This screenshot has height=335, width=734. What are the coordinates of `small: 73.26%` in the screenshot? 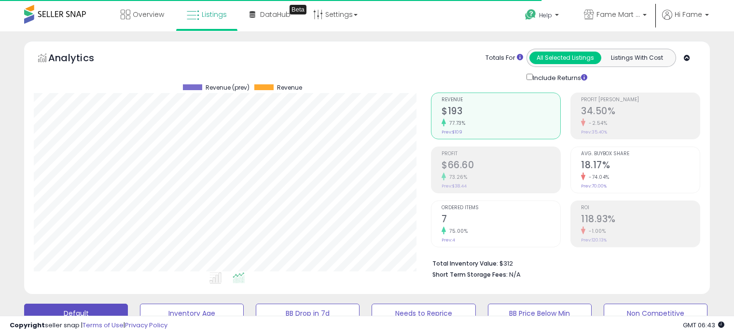 It's located at (457, 177).